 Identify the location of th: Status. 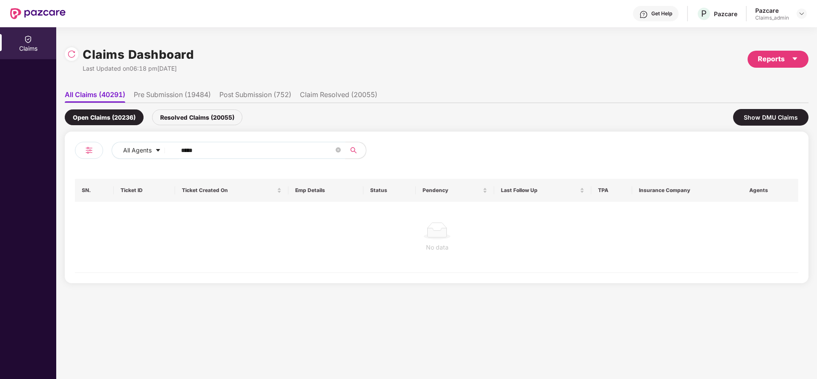
(390, 190).